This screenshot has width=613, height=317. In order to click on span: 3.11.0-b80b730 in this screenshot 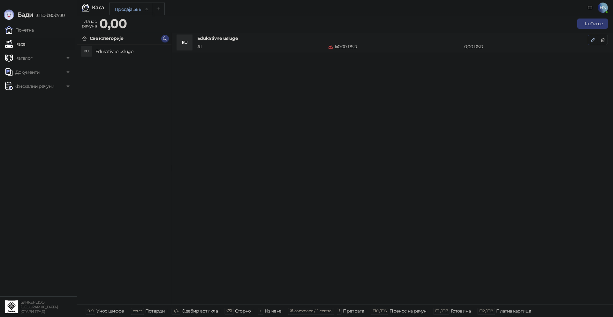, I will do `click(49, 15)`.